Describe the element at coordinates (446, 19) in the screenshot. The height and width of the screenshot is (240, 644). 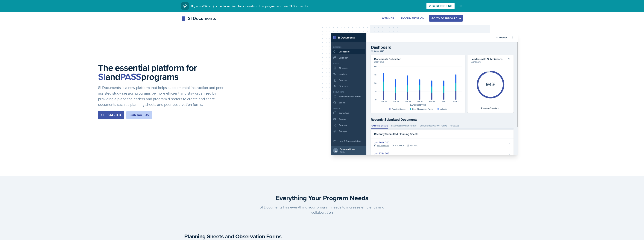
I see `div: Go to Dashboard` at that location.